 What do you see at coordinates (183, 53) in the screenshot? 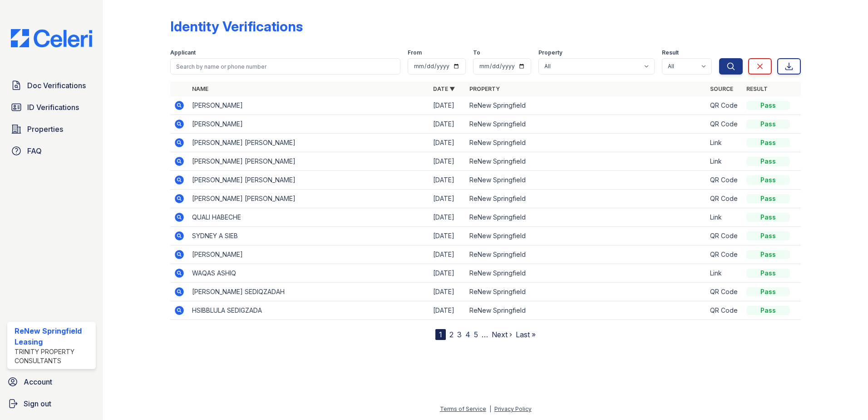
I see `label: Applicant` at bounding box center [183, 53].